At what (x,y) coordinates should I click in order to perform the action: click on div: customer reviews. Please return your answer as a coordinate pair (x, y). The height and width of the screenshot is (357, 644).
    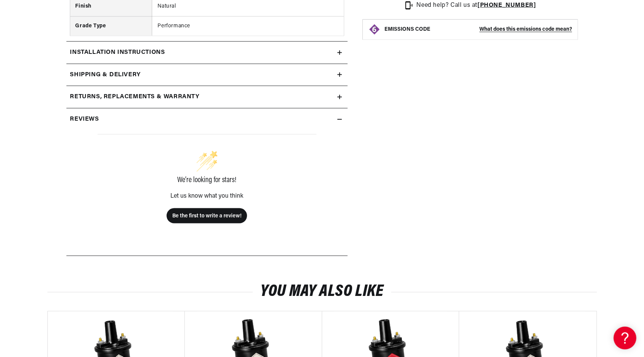
    Looking at the image, I should click on (207, 190).